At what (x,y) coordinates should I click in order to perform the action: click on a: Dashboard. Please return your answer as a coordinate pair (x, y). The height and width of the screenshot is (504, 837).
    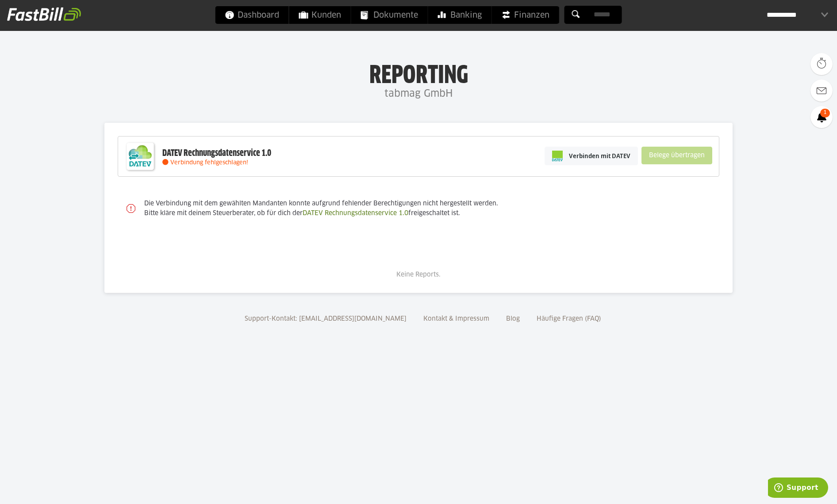
    Looking at the image, I should click on (252, 15).